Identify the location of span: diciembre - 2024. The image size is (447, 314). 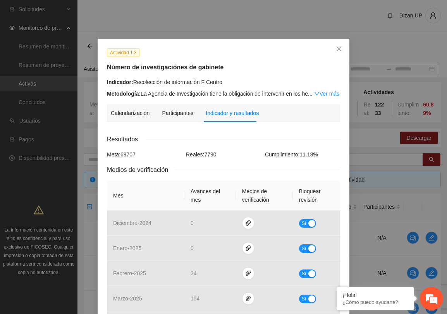
(132, 223).